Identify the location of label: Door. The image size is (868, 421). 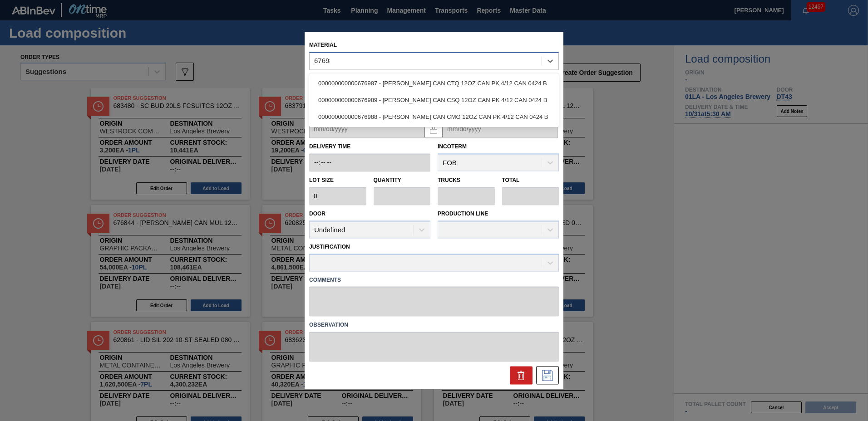
(317, 214).